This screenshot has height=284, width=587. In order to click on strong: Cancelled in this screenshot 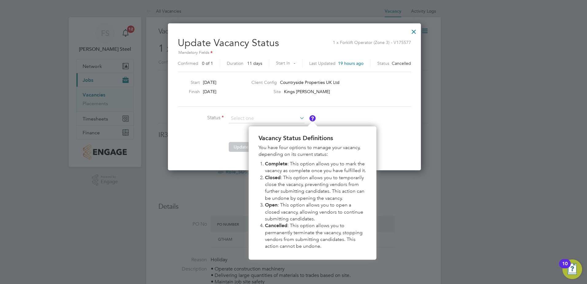, I will do `click(276, 225)`.